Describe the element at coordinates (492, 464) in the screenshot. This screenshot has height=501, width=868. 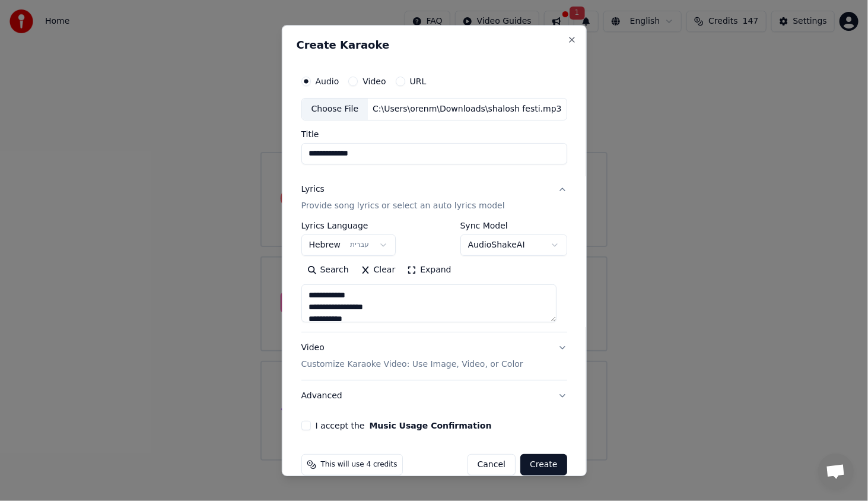
I see `button: Cancel` at that location.